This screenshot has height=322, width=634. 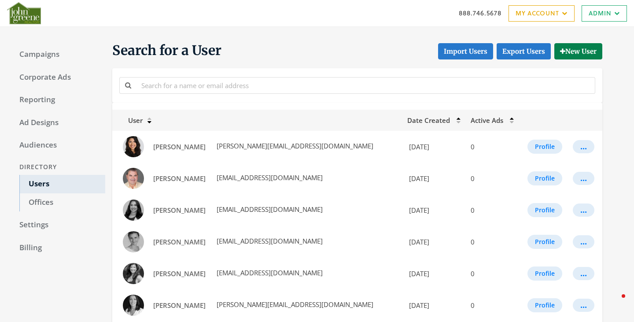 What do you see at coordinates (58, 145) in the screenshot?
I see `a: Audiences` at bounding box center [58, 145].